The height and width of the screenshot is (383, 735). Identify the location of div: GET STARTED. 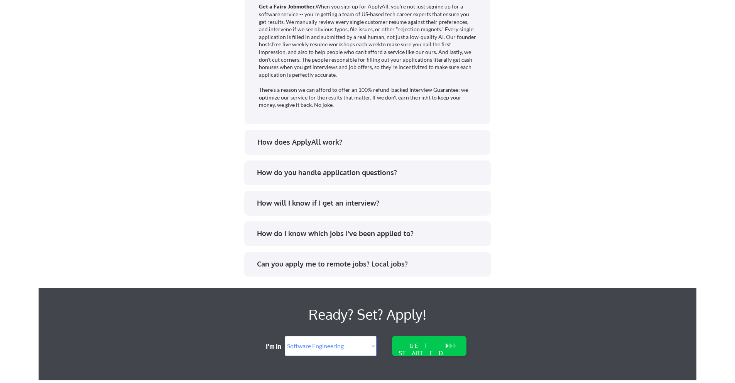
(422, 350).